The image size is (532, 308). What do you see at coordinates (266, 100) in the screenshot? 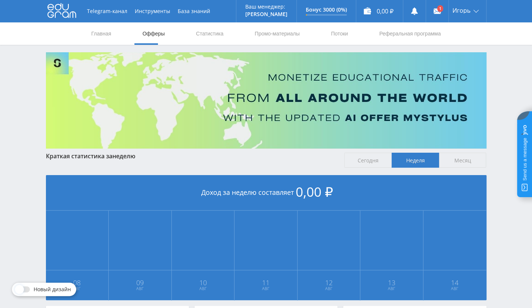
I see `img: Banner` at bounding box center [266, 100].